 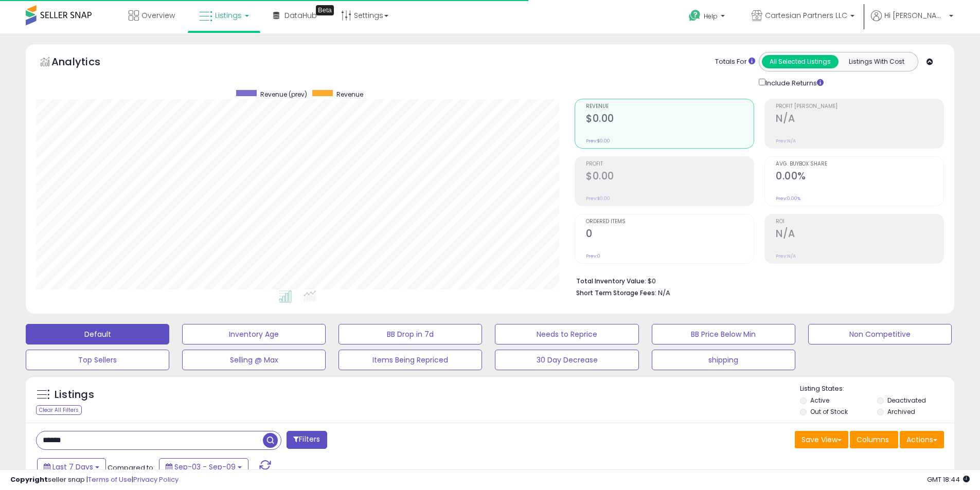 What do you see at coordinates (611, 281) in the screenshot?
I see `b: Total Inventory Value:` at bounding box center [611, 281].